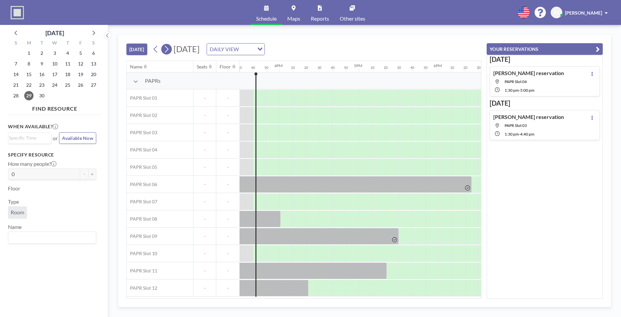 This screenshot has width=621, height=317. Describe the element at coordinates (438, 65) in the screenshot. I see `div: 6PM` at that location.